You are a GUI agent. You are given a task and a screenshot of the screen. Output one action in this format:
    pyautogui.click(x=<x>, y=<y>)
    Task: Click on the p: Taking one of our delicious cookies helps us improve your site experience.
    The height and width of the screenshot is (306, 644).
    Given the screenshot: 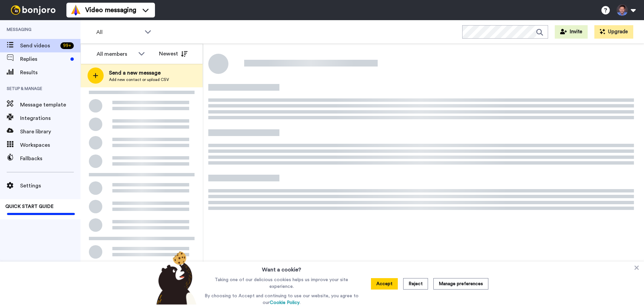 What is the action you would take?
    pyautogui.click(x=281, y=283)
    